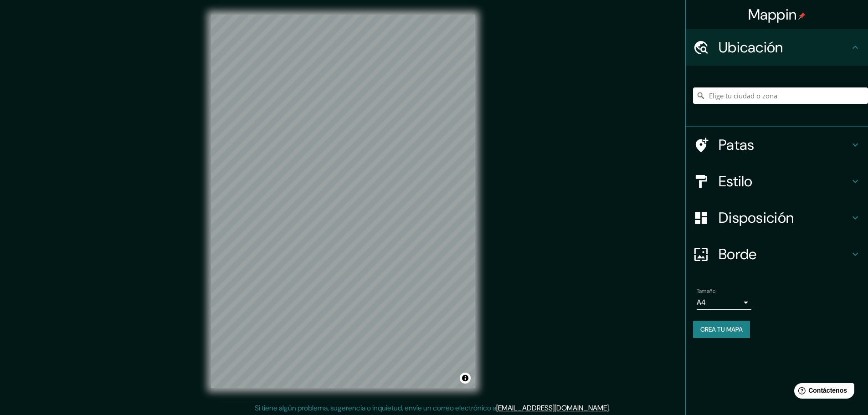  I want to click on img: pin-icon.png, so click(802, 16).